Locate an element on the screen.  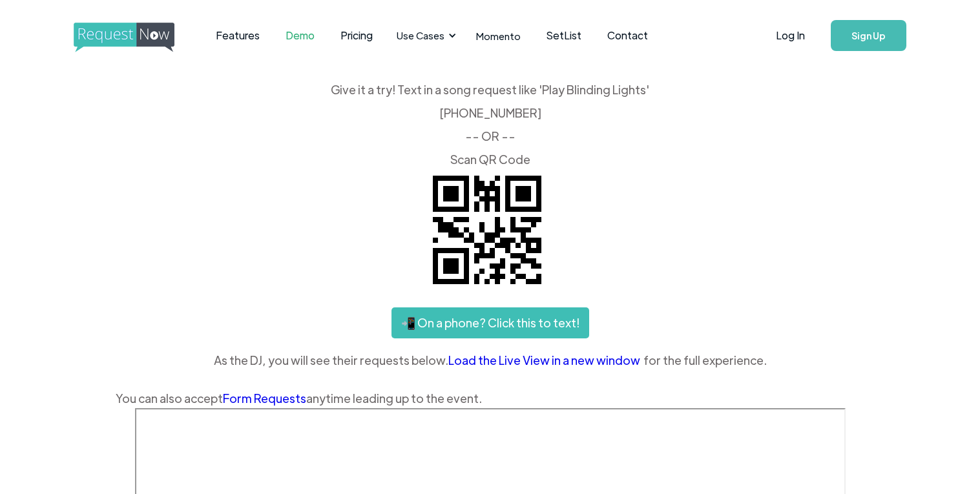
a: Sign Up is located at coordinates (869, 35).